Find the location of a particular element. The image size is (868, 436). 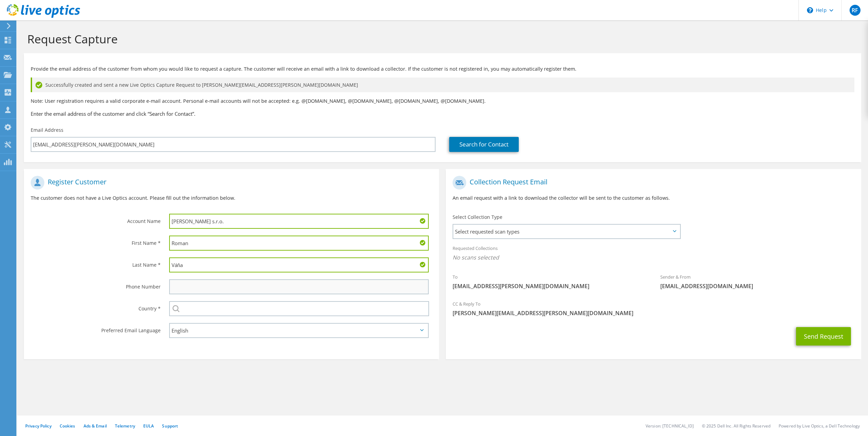

a: Ads & Email is located at coordinates (95, 425).